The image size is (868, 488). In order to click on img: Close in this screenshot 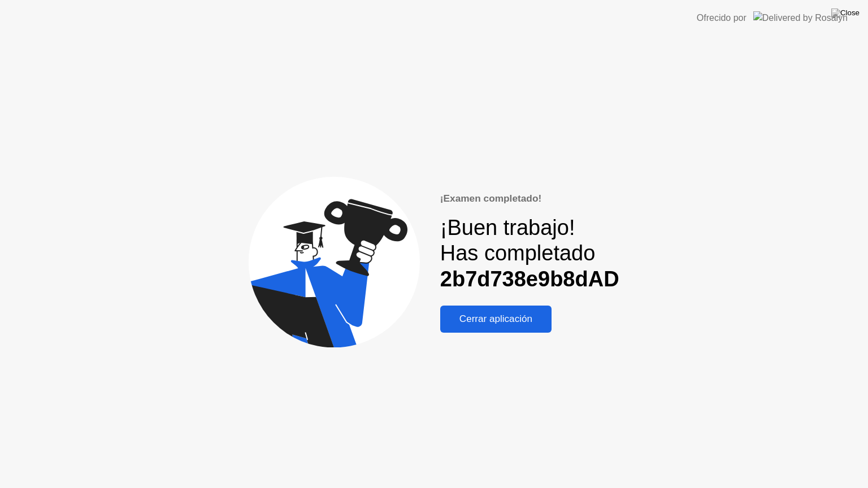, I will do `click(845, 13)`.